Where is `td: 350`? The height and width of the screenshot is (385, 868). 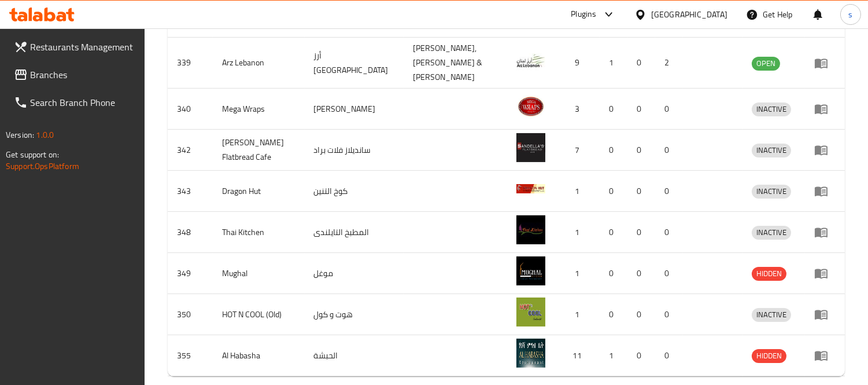
td: 350 is located at coordinates (190, 315).